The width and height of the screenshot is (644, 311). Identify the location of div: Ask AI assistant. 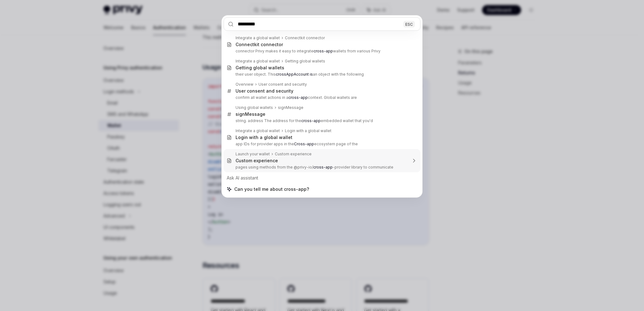
(322, 178).